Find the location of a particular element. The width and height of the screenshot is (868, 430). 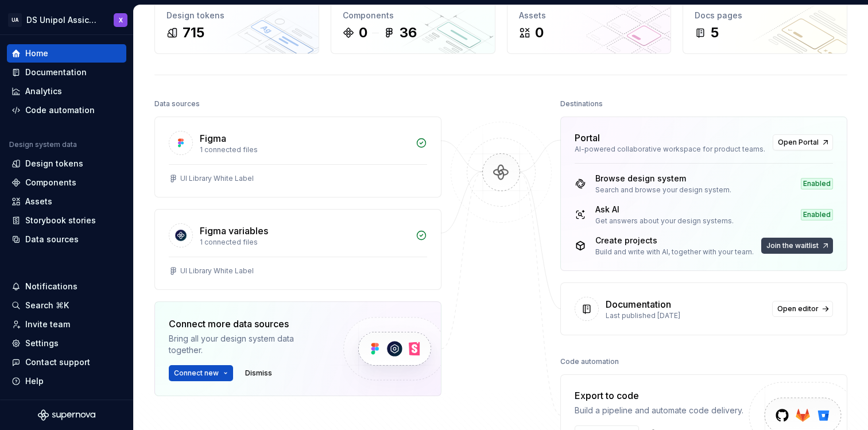

div: Build a pipeline and automate code delivery. is located at coordinates (659, 411).